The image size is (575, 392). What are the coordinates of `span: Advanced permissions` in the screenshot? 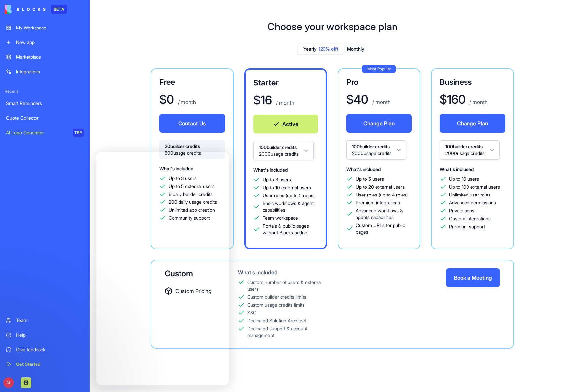 It's located at (472, 203).